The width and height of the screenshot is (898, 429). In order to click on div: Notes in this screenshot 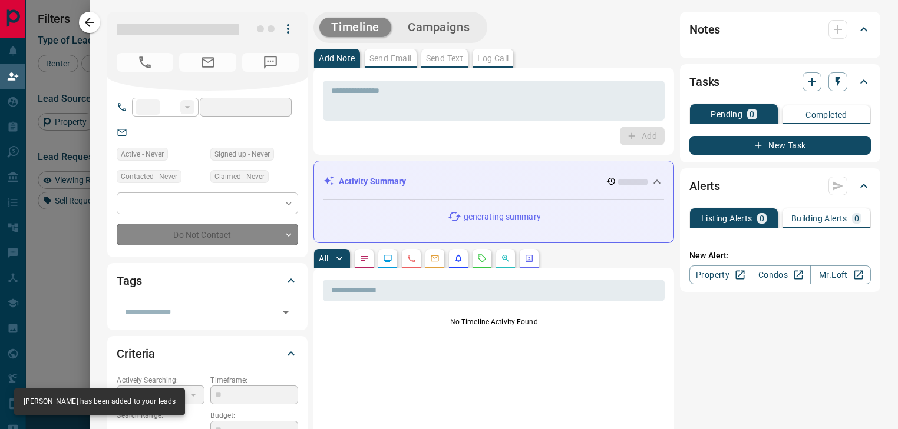, I will do `click(780, 29)`.